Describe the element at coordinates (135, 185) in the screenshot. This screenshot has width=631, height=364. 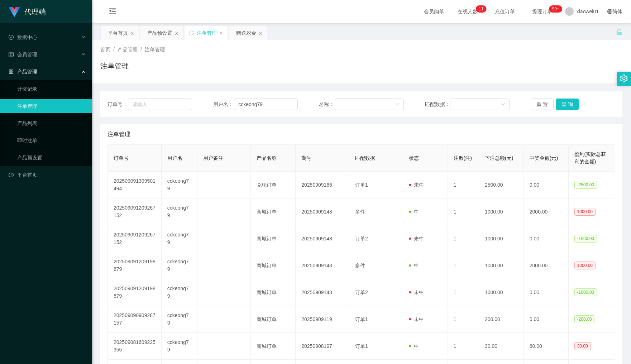
I see `td: 202509091309501494` at that location.